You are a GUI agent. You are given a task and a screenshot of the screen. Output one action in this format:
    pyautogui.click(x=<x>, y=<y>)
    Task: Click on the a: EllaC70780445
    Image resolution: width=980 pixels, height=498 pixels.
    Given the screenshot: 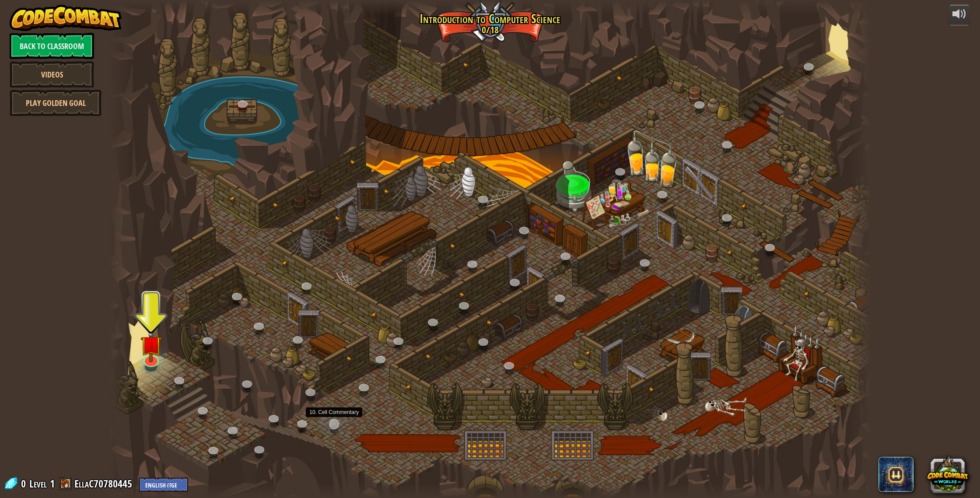 What is the action you would take?
    pyautogui.click(x=104, y=483)
    